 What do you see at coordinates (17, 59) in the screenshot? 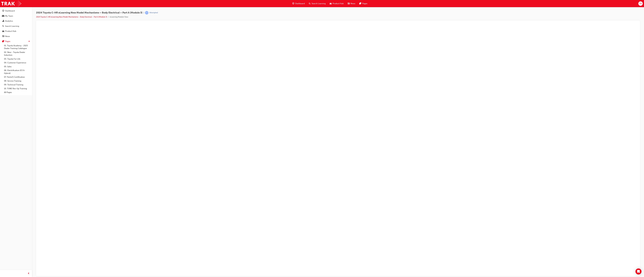
I see `a: 03. Toyota For Life` at bounding box center [17, 59].